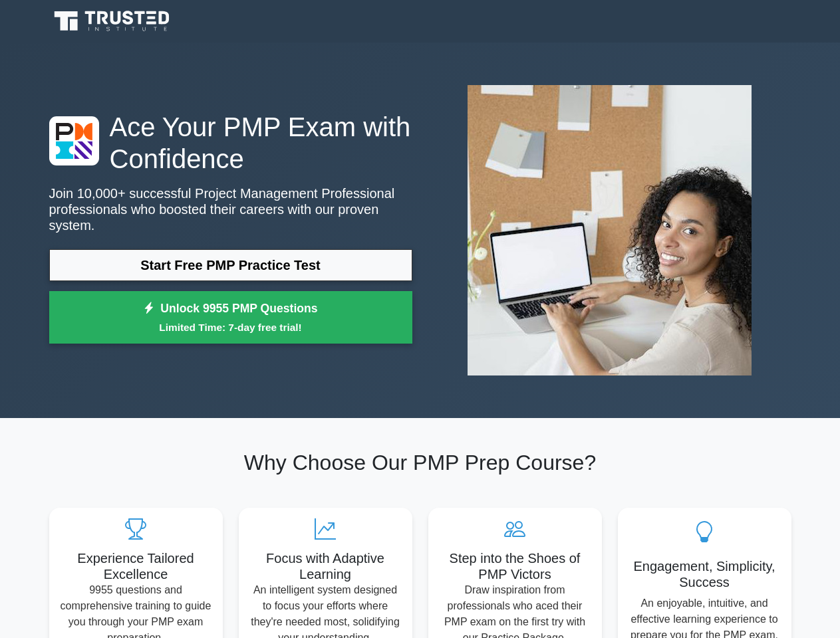  Describe the element at coordinates (705, 575) in the screenshot. I see `h5: Engagement, Simplicity, Success` at that location.